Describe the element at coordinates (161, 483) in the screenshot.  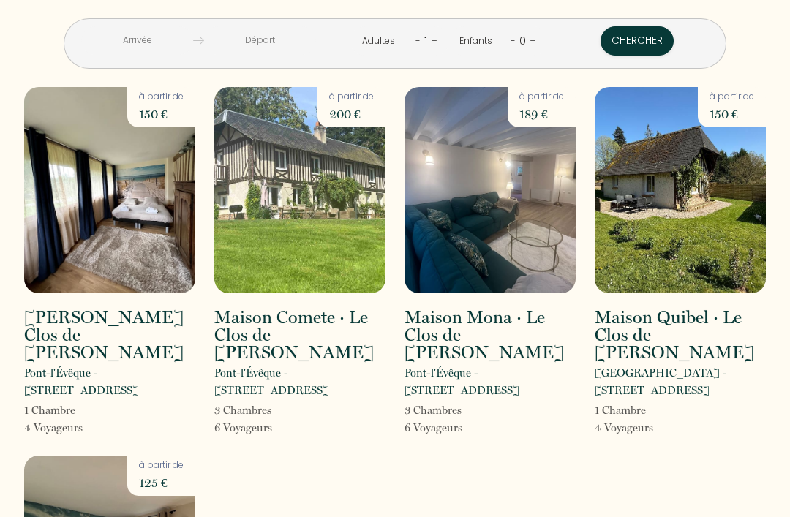
I see `p: 125 €` at that location.